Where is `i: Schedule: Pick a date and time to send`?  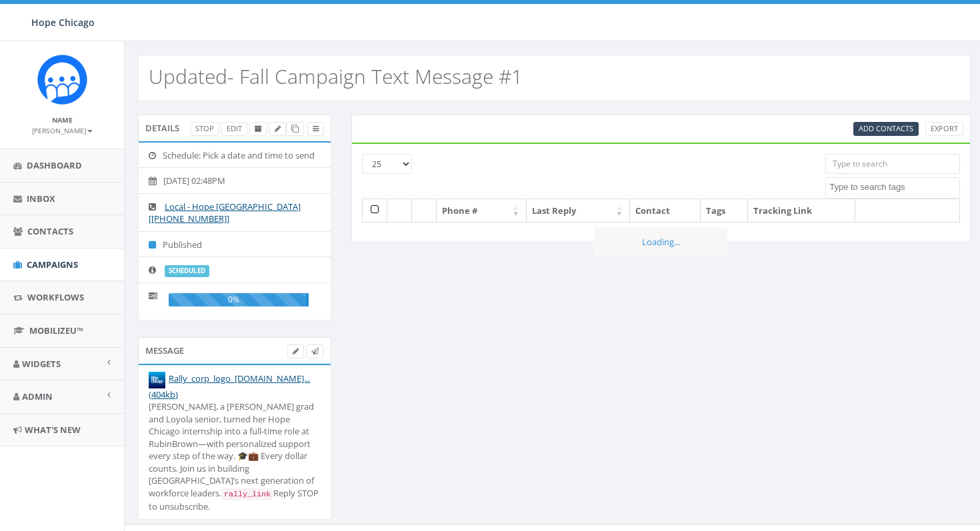 i: Schedule: Pick a date and time to send is located at coordinates (156, 156).